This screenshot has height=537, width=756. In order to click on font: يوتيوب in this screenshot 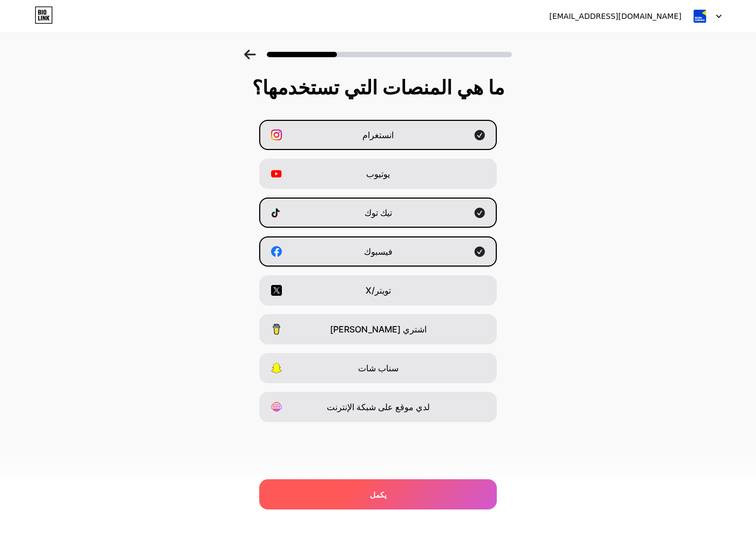, I will do `click(378, 173)`.